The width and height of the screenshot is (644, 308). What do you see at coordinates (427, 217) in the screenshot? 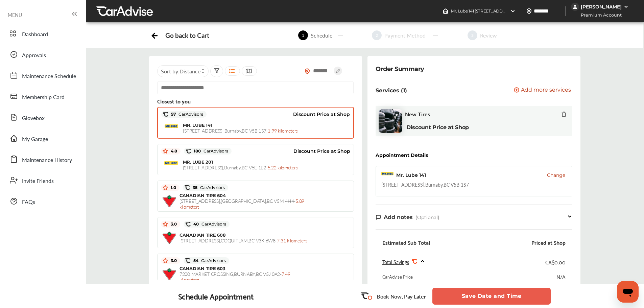
I see `span: (Optional)` at bounding box center [427, 217].